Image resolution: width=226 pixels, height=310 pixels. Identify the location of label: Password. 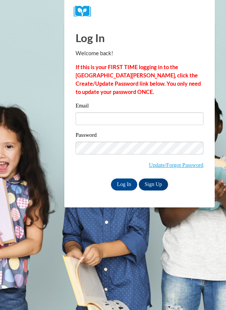
(139, 136).